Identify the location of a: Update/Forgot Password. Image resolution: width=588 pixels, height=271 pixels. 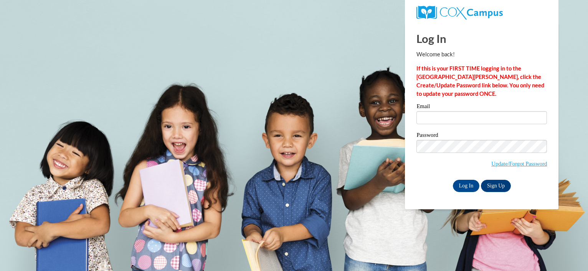
(519, 164).